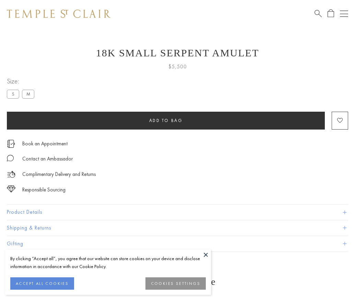 This screenshot has height=300, width=355. What do you see at coordinates (318, 13) in the screenshot?
I see `a: Search` at bounding box center [318, 13].